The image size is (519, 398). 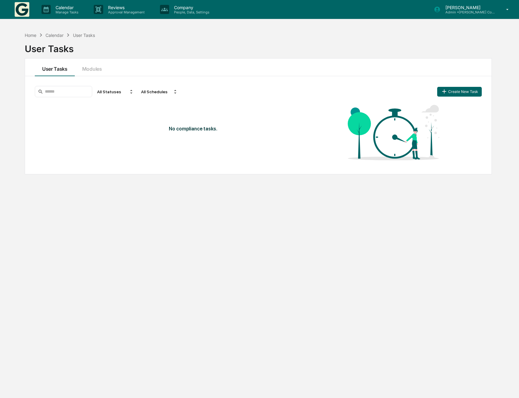 I want to click on p: Reviews, so click(x=125, y=7).